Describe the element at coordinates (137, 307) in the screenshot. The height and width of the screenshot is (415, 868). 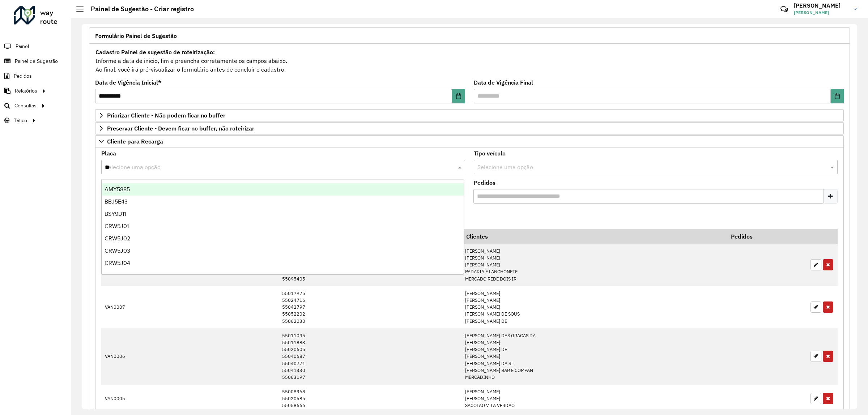
I see `td: VAN0007` at that location.